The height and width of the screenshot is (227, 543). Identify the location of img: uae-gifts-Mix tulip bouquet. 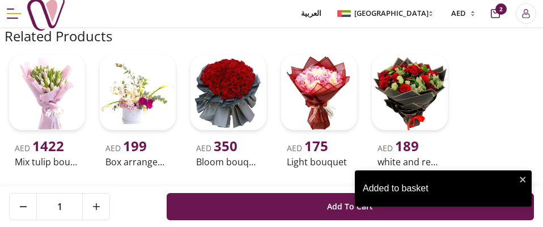
(47, 92).